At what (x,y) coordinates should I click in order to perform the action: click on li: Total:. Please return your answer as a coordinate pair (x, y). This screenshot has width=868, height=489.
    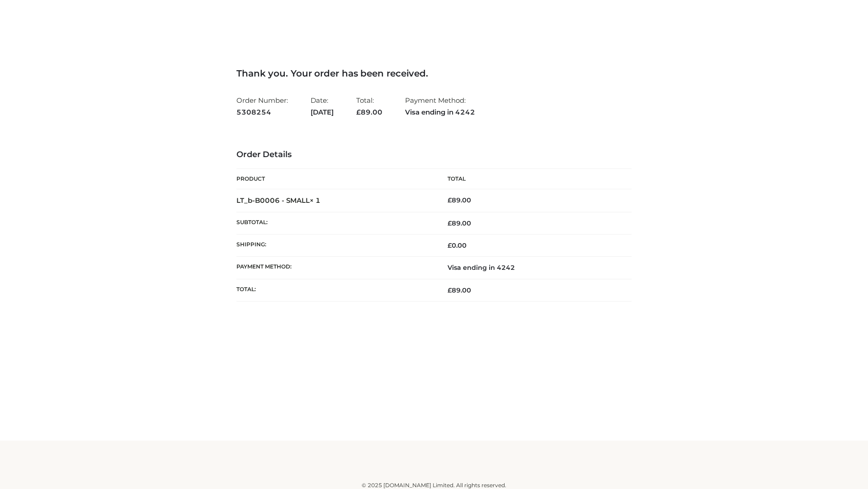
    Looking at the image, I should click on (370, 106).